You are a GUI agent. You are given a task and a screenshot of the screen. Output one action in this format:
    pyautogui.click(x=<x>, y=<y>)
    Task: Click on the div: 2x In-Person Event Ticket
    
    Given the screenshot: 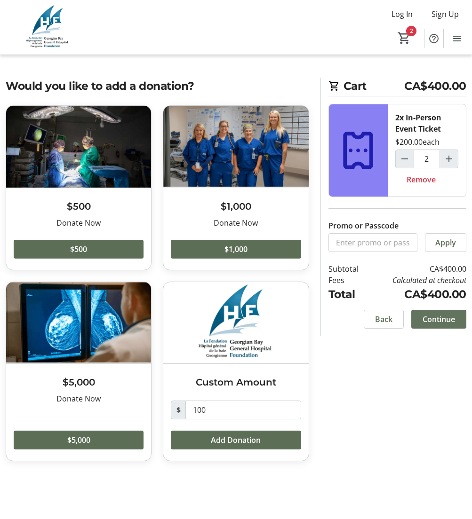 What is the action you would take?
    pyautogui.click(x=427, y=123)
    